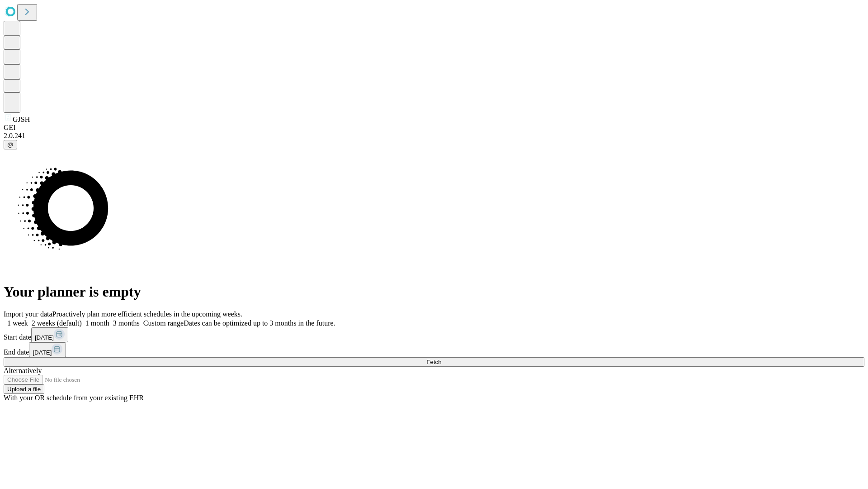 This screenshot has width=868, height=489. Describe the element at coordinates (434, 362) in the screenshot. I see `button: Fetch` at that location.